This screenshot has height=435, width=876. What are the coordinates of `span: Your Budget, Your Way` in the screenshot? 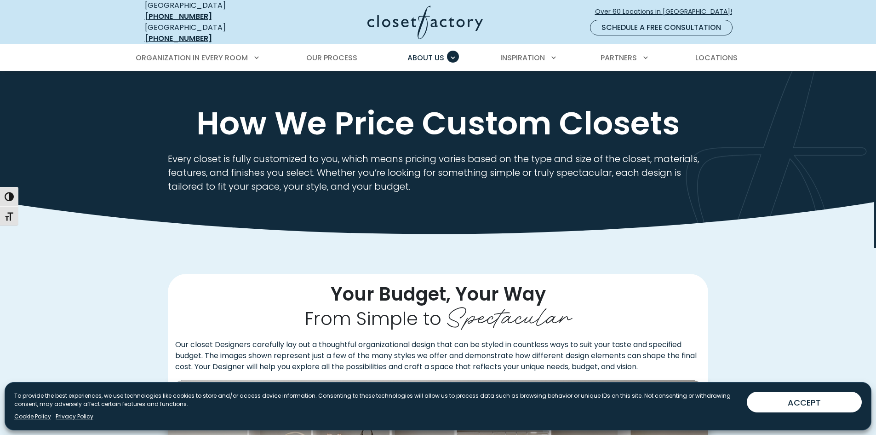 It's located at (438, 294).